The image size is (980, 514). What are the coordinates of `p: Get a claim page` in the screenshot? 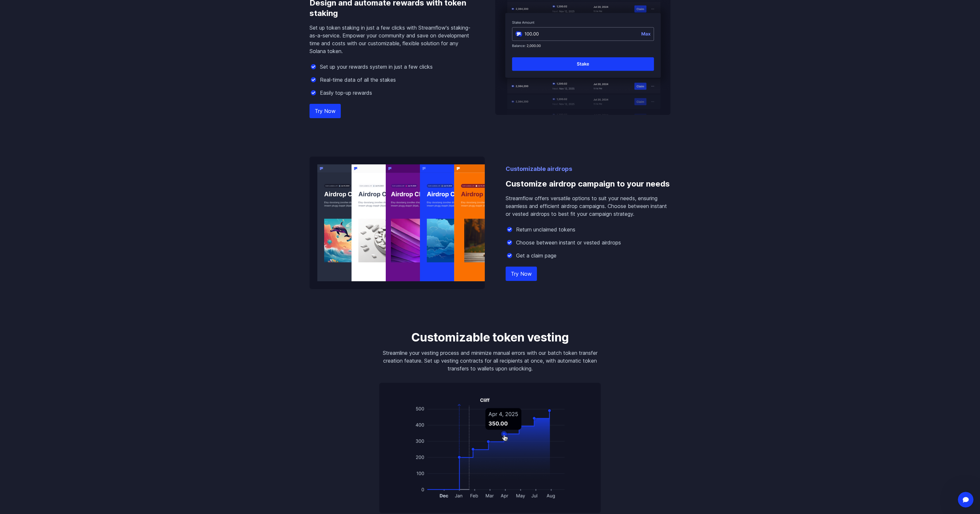 It's located at (536, 255).